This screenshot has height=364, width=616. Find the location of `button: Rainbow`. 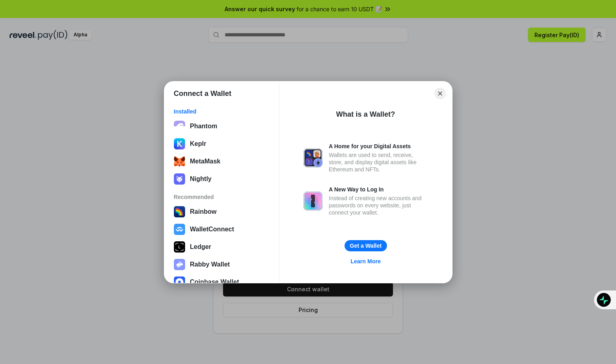

button: Rainbow is located at coordinates (222, 212).